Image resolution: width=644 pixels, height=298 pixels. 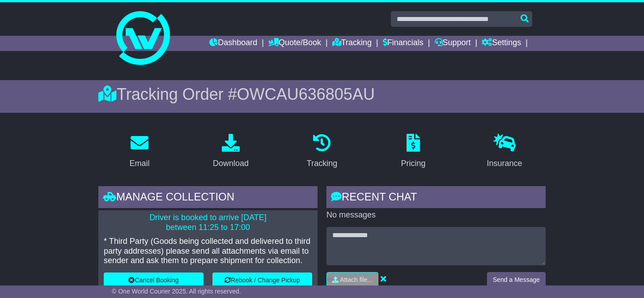 I want to click on button: Cancel Booking, so click(x=154, y=280).